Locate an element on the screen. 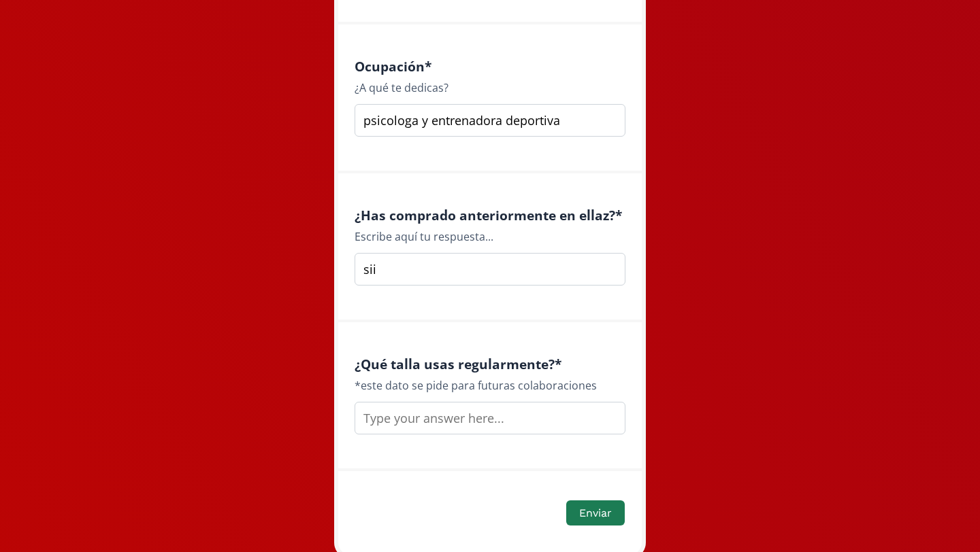  div: ¿A qué te dedicas? is located at coordinates (490, 88).